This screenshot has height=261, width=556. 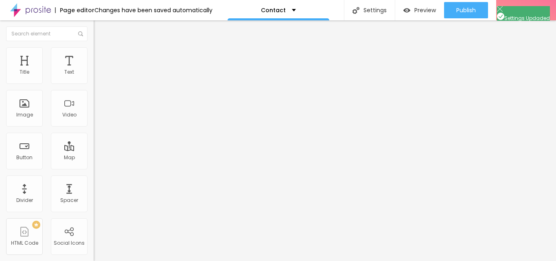 I want to click on p: Contact, so click(x=273, y=10).